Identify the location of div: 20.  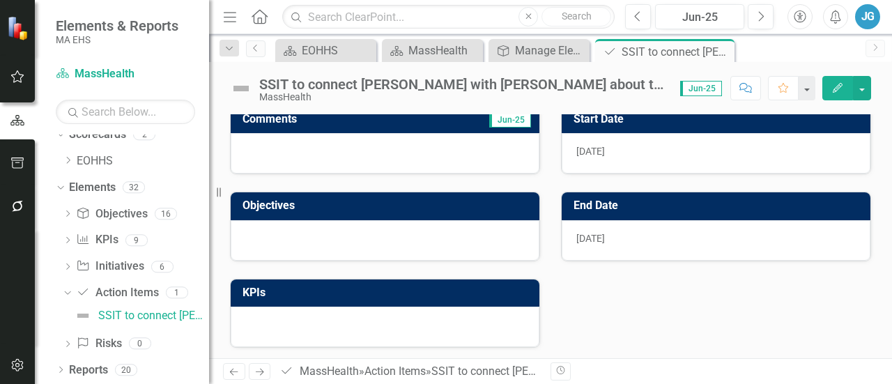
(126, 369).